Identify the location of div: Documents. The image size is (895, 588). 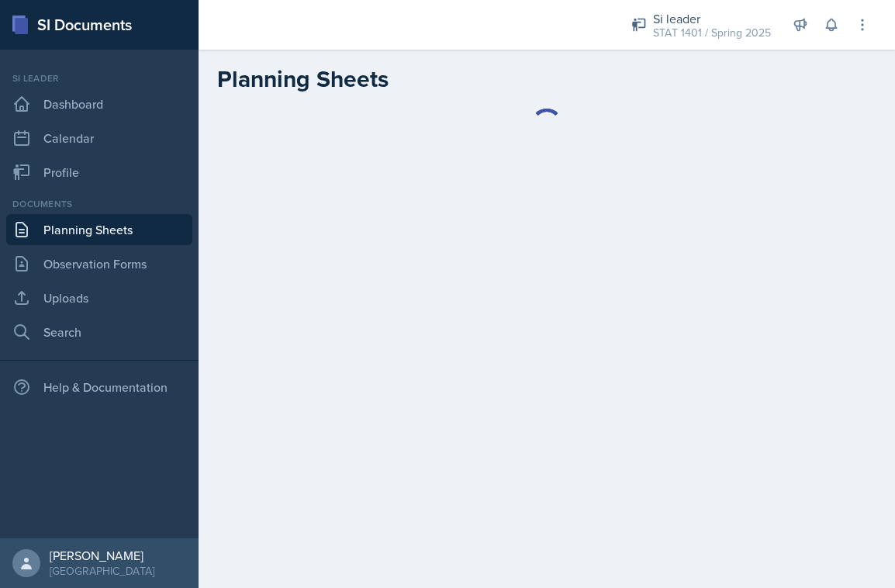
(100, 204).